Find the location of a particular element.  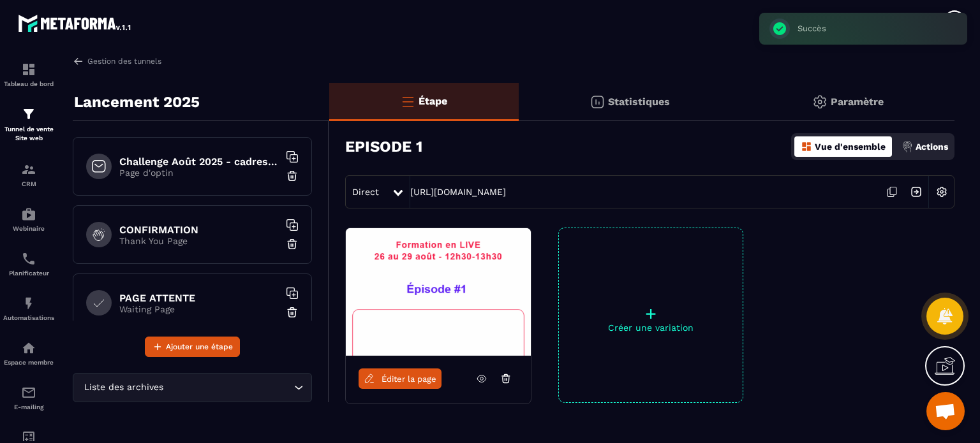

p: Lancement 2025 is located at coordinates (137, 102).